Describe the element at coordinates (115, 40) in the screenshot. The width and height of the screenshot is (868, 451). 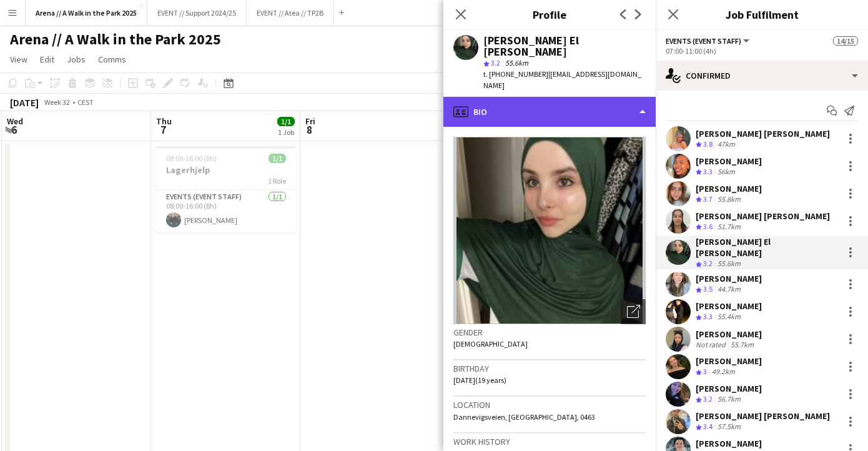
I see `h1: Arena // A Walk in the Park 2025` at that location.